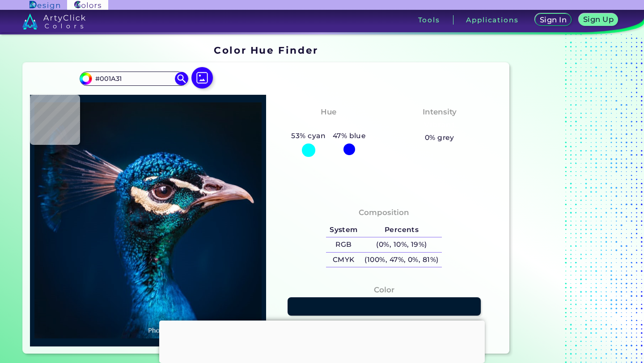  I want to click on h5: (0%, 10%, 19%), so click(401, 245).